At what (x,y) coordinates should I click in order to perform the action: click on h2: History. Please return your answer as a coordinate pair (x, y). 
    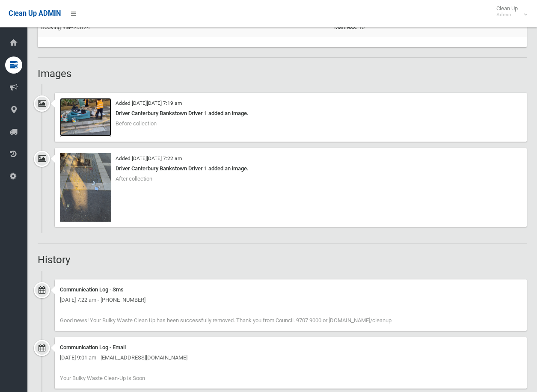
    Looking at the image, I should click on (282, 260).